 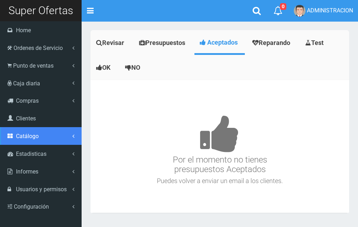 I want to click on span: Punto de ventas, so click(x=33, y=66).